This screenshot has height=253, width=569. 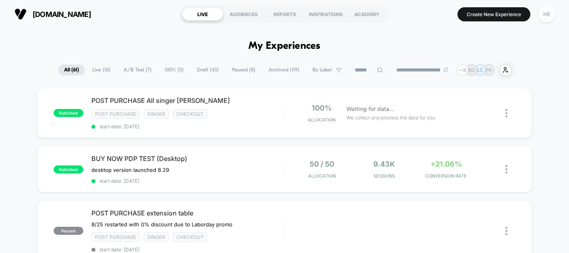 I want to click on div: REPORTS, so click(x=285, y=14).